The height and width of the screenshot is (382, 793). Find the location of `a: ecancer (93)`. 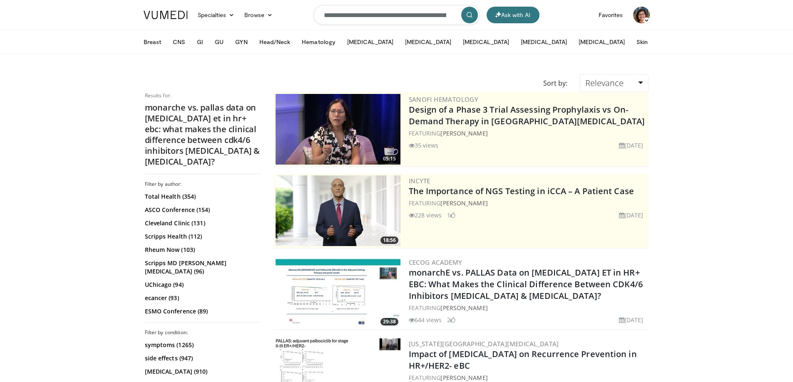

a: ecancer (93) is located at coordinates (202, 298).